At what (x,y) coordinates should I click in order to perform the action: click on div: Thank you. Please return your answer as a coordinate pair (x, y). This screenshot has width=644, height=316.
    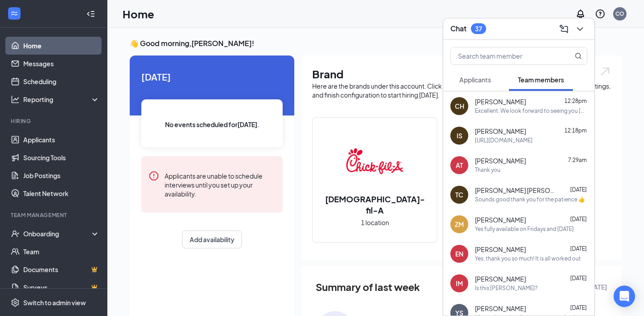
    Looking at the image, I should click on (487, 170).